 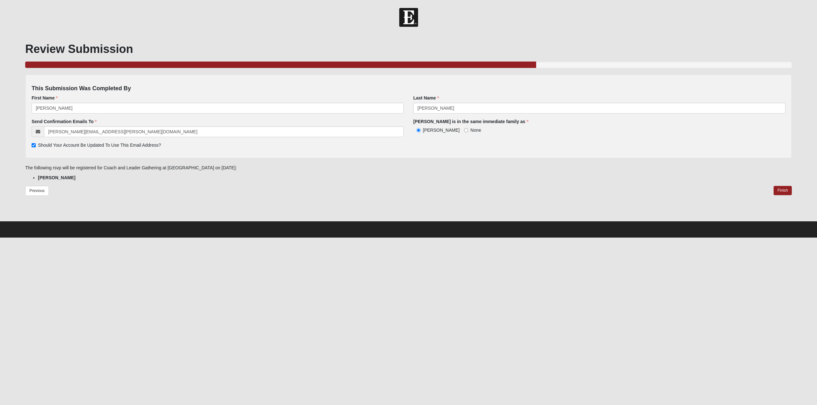 What do you see at coordinates (408, 89) in the screenshot?
I see `h4: This Submission Was Completed By` at bounding box center [408, 89].